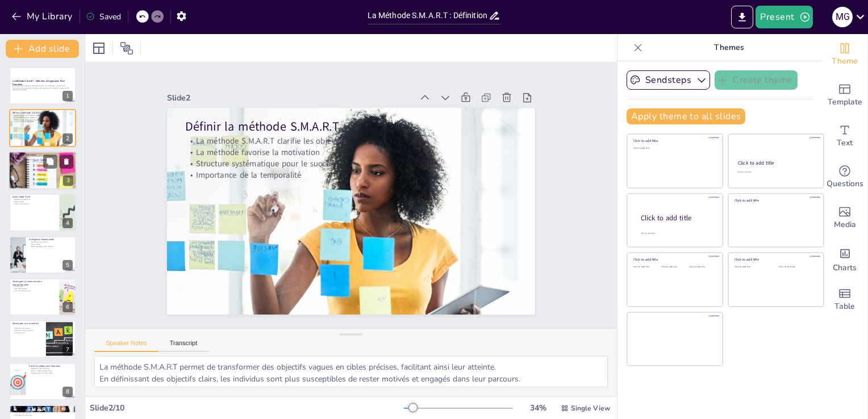 This screenshot has height=419, width=868. I want to click on p: Rester engagé, so click(34, 202).